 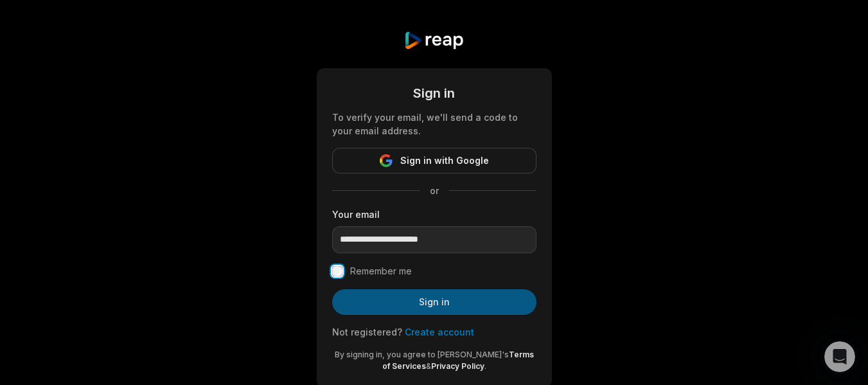 What do you see at coordinates (435, 161) in the screenshot?
I see `button: Sign in with Google` at bounding box center [435, 161].